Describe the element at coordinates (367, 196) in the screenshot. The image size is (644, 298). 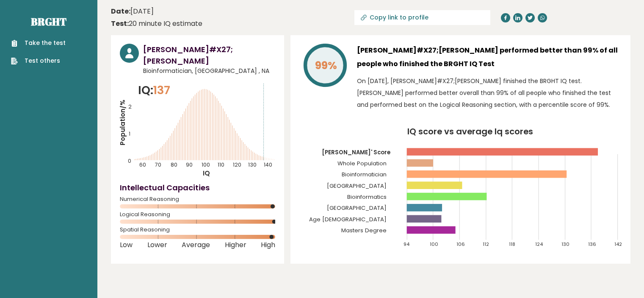
I see `tspan: Bioinformatics` at that location.